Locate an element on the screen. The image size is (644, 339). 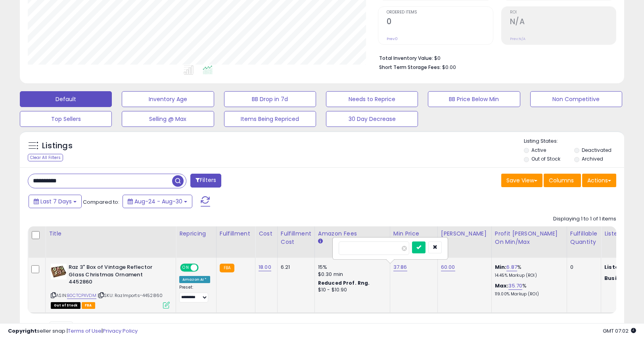
div: Amazon AI * is located at coordinates (195, 280).